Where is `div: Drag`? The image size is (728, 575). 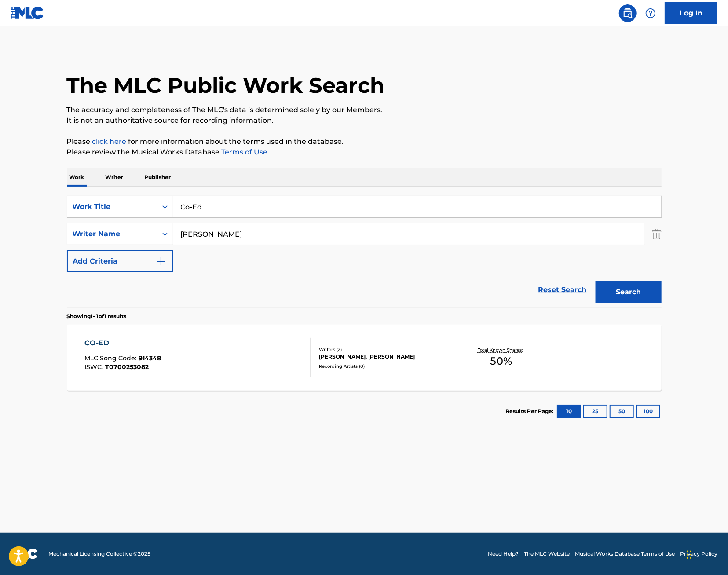 div: Drag is located at coordinates (689, 555).